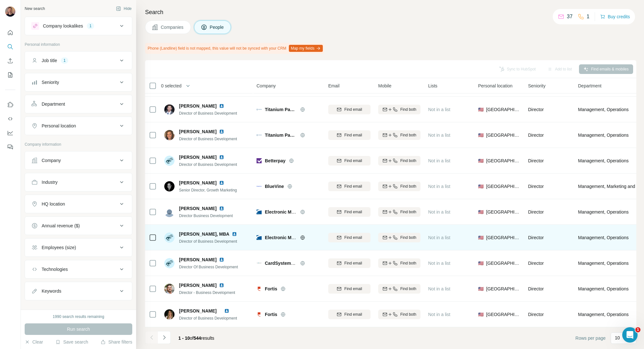 The image size is (644, 349). I want to click on button: Department, so click(78, 104).